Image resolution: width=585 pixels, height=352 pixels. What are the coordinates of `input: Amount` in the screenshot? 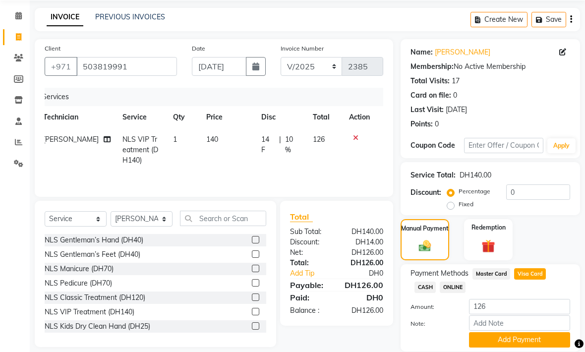 It's located at (520, 307).